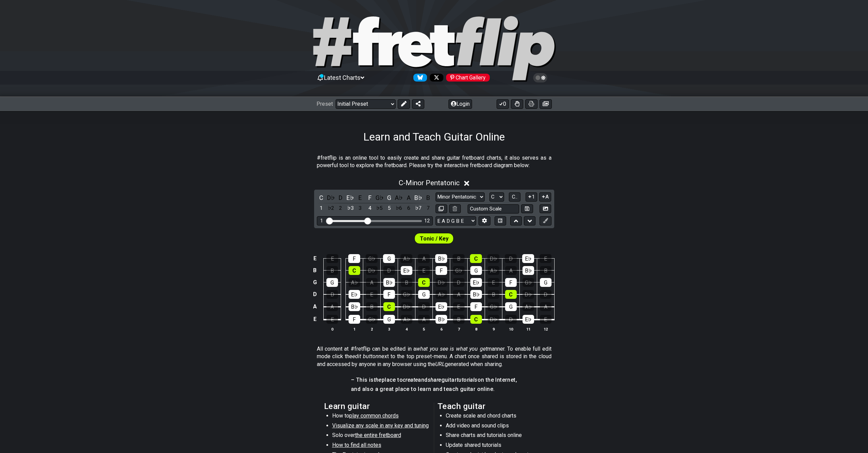 Image resolution: width=868 pixels, height=453 pixels. What do you see at coordinates (500, 220) in the screenshot?
I see `button: Toggle horizontal chord view` at bounding box center [500, 220].